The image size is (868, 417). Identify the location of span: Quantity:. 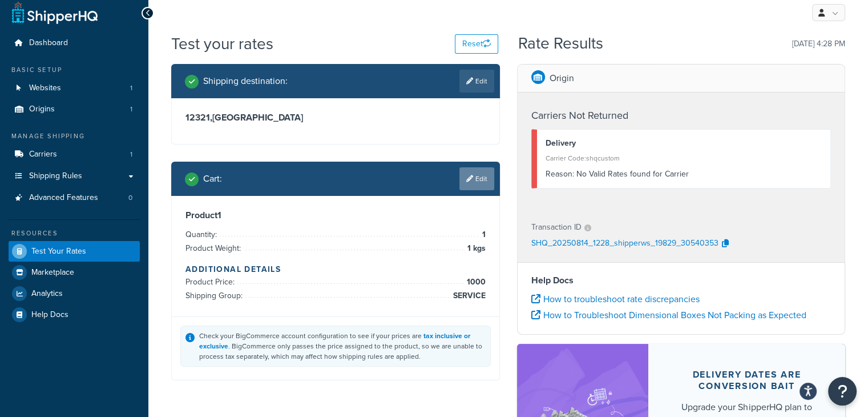
(203, 234).